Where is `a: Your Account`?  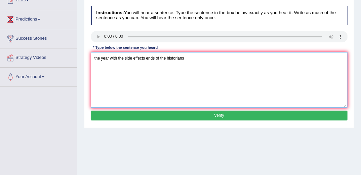 a: Your Account is located at coordinates (39, 76).